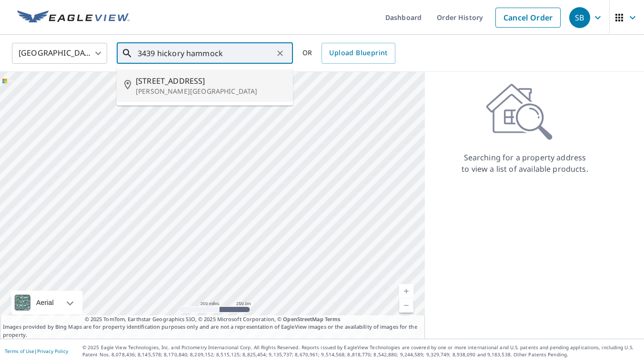 Image resolution: width=644 pixels, height=363 pixels. I want to click on span: Upload Blueprint, so click(358, 53).